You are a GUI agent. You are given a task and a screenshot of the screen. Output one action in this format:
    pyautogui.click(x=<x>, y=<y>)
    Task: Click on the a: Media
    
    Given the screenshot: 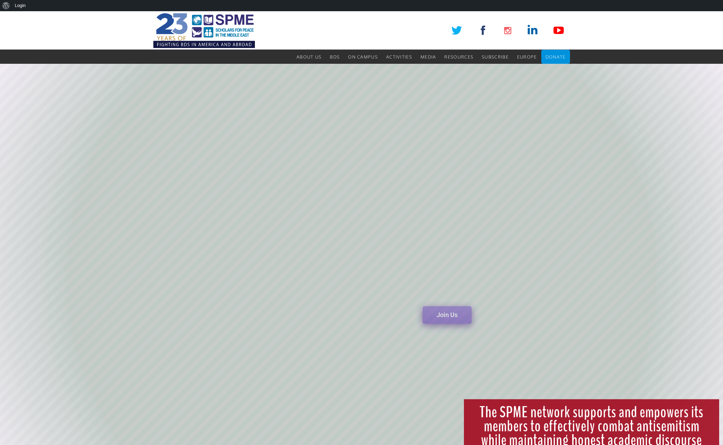 What is the action you would take?
    pyautogui.click(x=428, y=57)
    